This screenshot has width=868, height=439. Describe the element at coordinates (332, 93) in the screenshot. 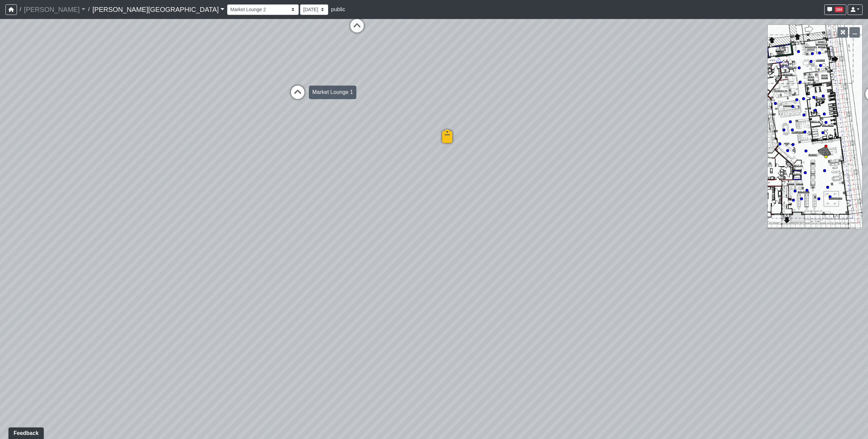

I see `div: Market Lounge 1` at that location.